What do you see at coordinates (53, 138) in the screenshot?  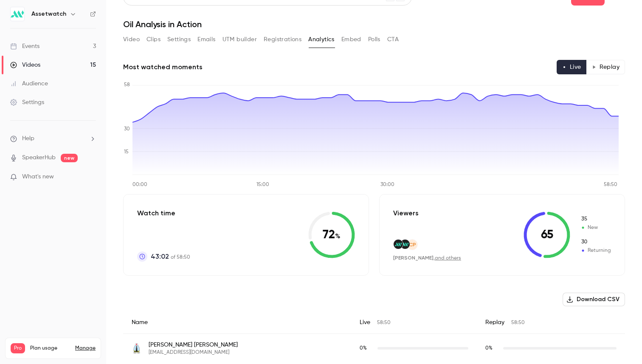 I see `li: help-dropdown-opener` at bounding box center [53, 138].